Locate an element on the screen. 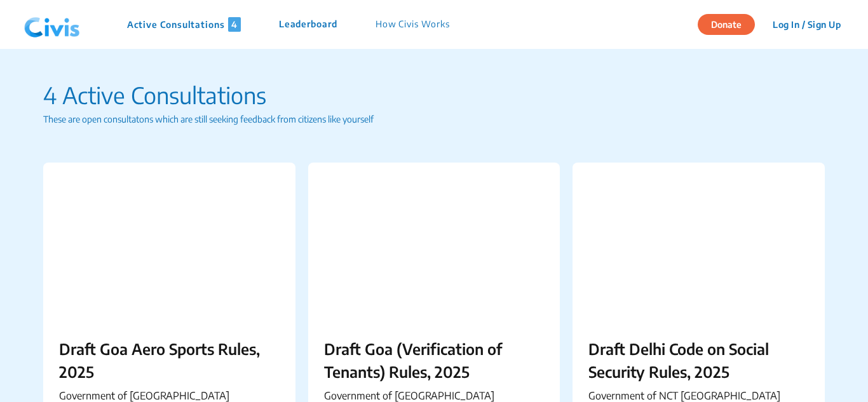  p: Draft Delhi Code on Social Security Rules, 2025 is located at coordinates (698, 361).